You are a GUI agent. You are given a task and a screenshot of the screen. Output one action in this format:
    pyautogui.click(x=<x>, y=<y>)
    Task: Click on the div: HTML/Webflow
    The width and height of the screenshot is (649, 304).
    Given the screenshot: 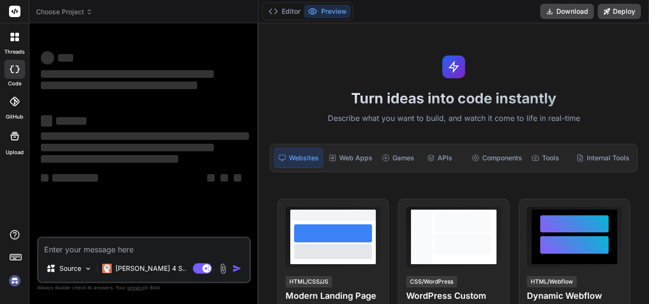 What is the action you would take?
    pyautogui.click(x=551, y=282)
    